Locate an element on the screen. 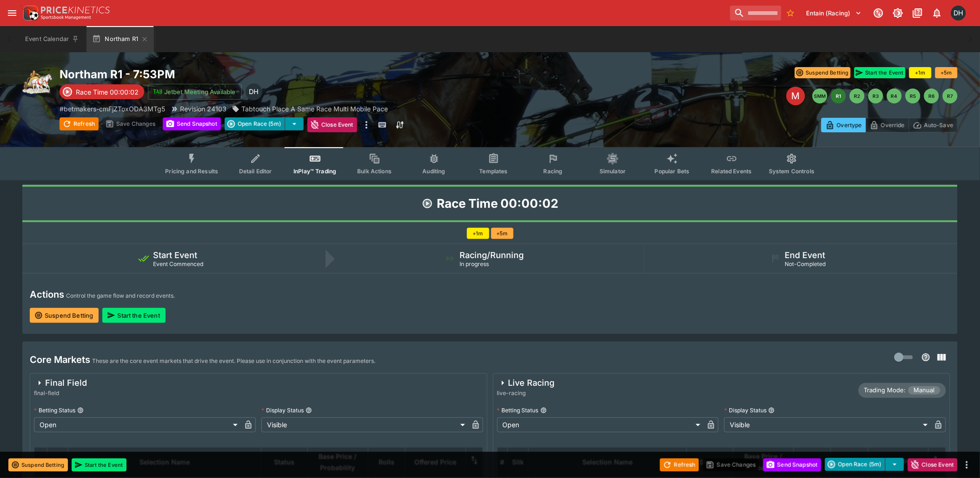 This screenshot has height=478, width=980. th: Selection Name is located at coordinates (165, 461).